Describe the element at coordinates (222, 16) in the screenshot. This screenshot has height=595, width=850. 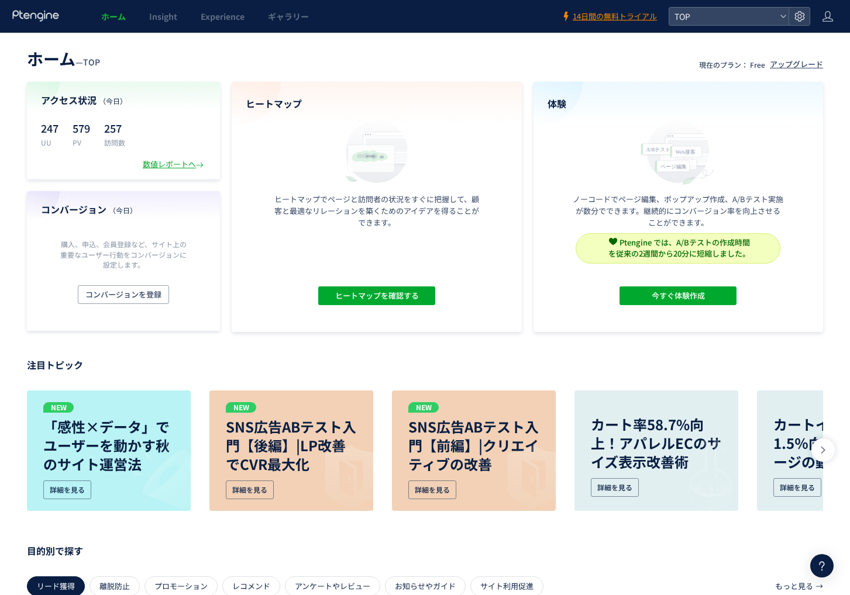
I see `span: Experience` at that location.